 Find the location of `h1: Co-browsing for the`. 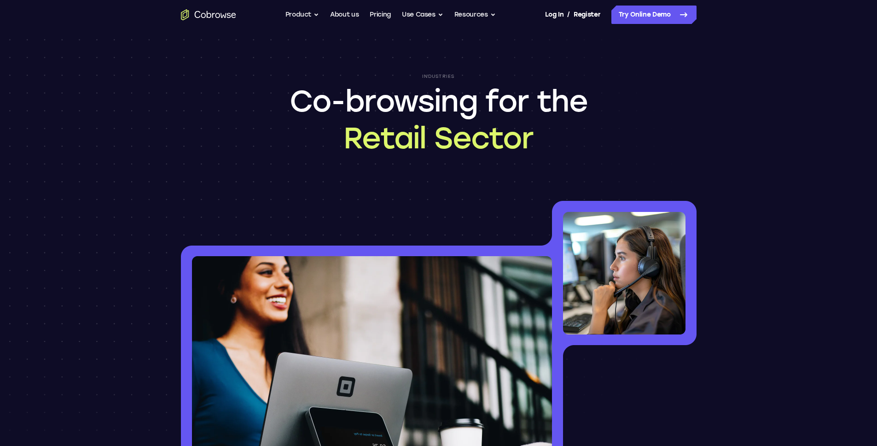

h1: Co-browsing for the is located at coordinates (439, 120).